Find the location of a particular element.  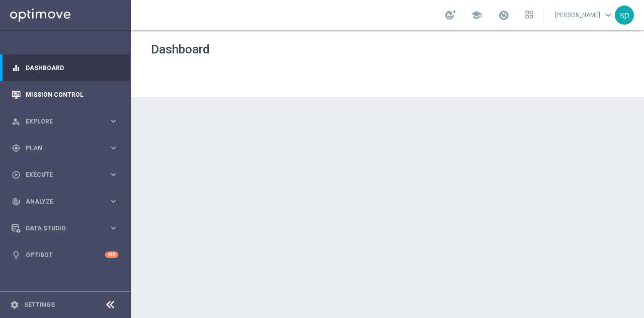

span: keyboard_arrow_down is located at coordinates (609, 15).